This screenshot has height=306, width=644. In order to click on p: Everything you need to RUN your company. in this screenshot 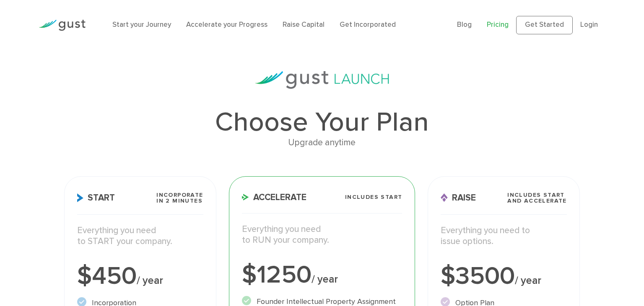, I will do `click(322, 235)`.